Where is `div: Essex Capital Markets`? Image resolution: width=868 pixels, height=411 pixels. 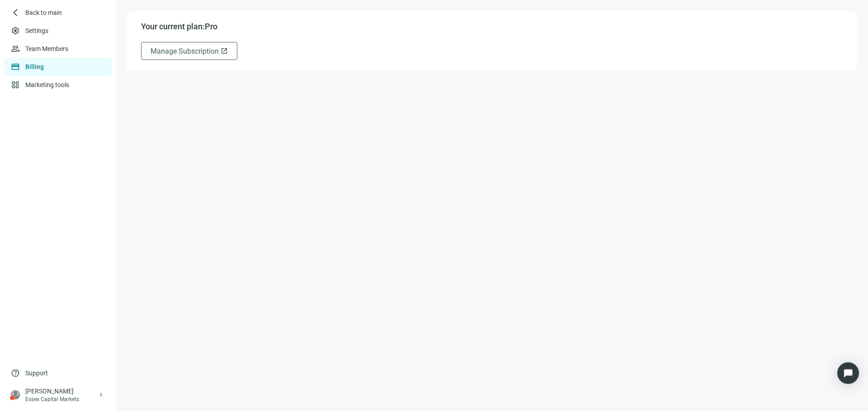
div: Essex Capital Markets is located at coordinates (62, 399).